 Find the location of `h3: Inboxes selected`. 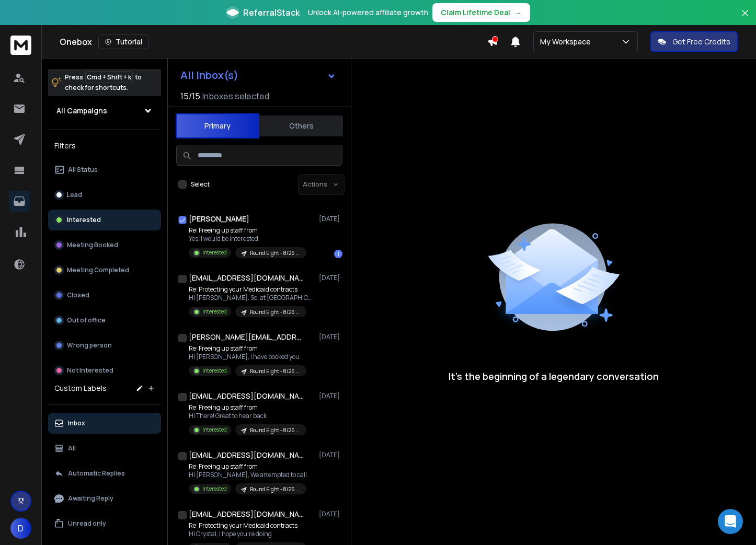

h3: Inboxes selected is located at coordinates (236, 96).